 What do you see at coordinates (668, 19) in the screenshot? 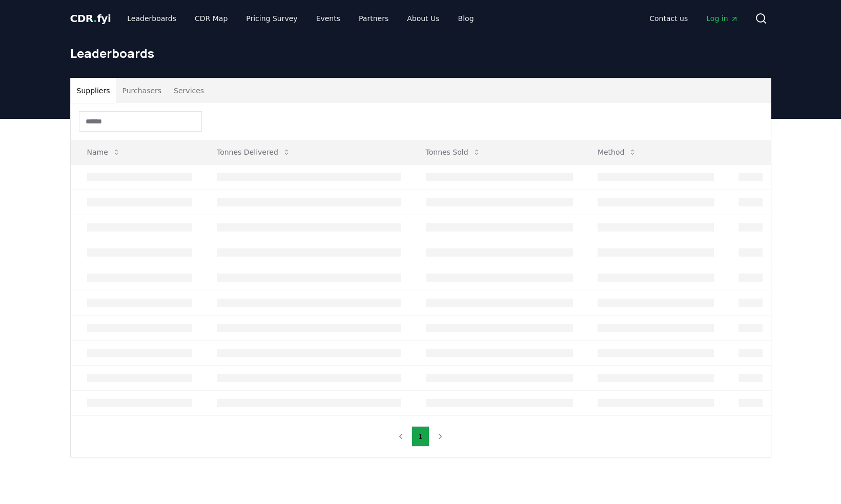
I see `a: Contact us` at bounding box center [668, 19].